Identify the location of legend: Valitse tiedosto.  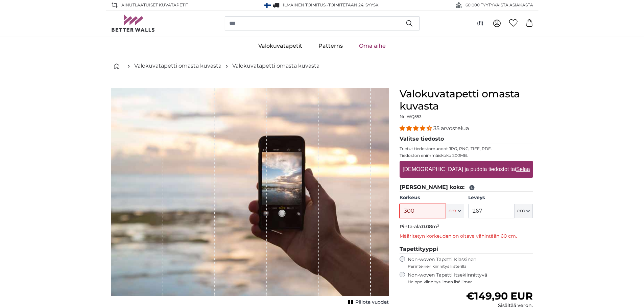
(466, 139).